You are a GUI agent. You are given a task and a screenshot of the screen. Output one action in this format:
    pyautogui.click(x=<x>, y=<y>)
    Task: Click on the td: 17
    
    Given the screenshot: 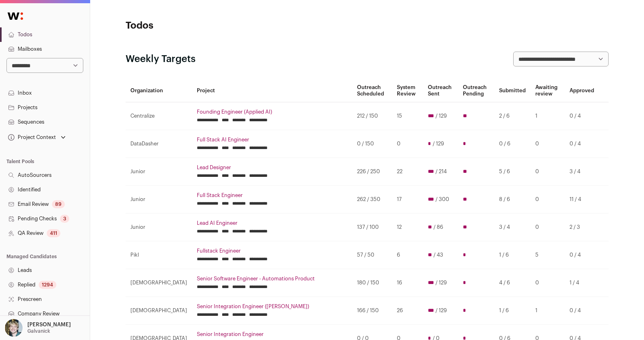 What is the action you would take?
    pyautogui.click(x=407, y=200)
    